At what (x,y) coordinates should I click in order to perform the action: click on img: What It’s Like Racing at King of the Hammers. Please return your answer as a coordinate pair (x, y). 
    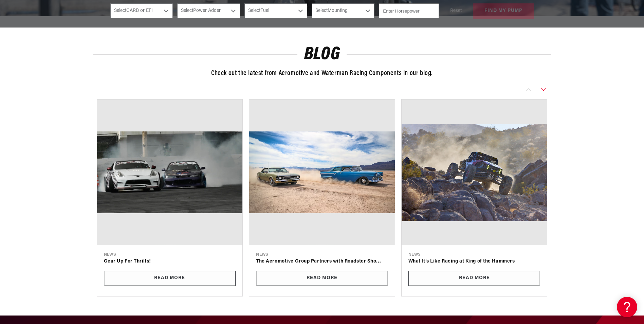
    Looking at the image, I should click on (474, 173).